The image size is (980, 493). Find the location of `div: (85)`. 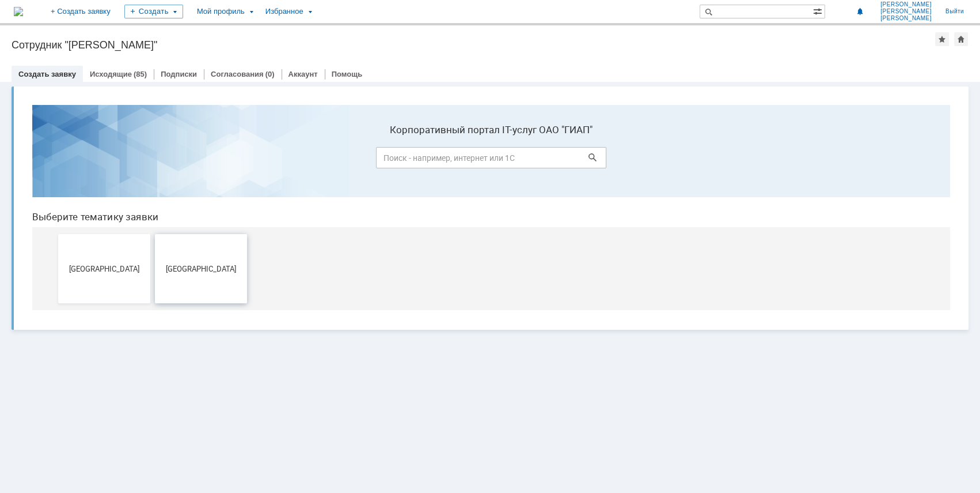

div: (85) is located at coordinates (140, 74).